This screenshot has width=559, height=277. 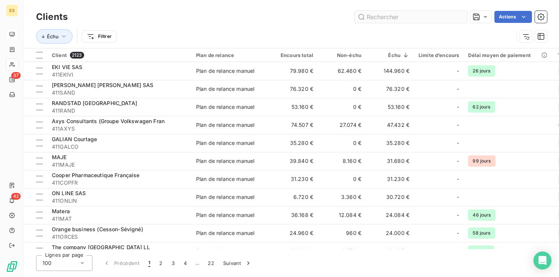 What do you see at coordinates (53, 36) in the screenshot?
I see `span: Échu` at bounding box center [53, 36].